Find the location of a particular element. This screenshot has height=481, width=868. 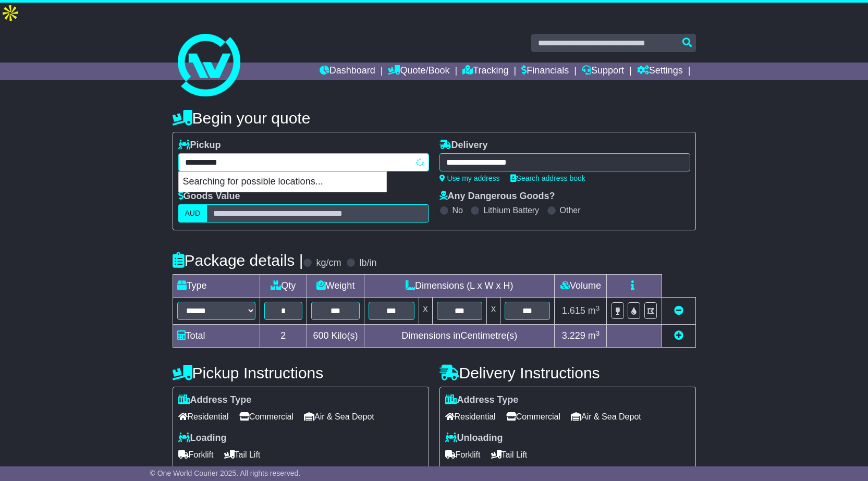

a: Search address book is located at coordinates (548, 178).